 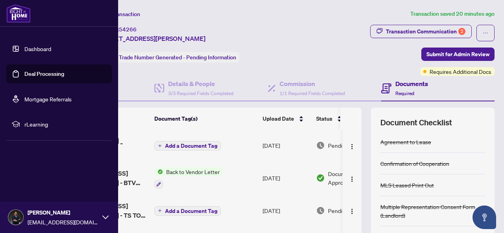 What do you see at coordinates (128, 30) in the screenshot?
I see `span: 54266` at bounding box center [128, 30].